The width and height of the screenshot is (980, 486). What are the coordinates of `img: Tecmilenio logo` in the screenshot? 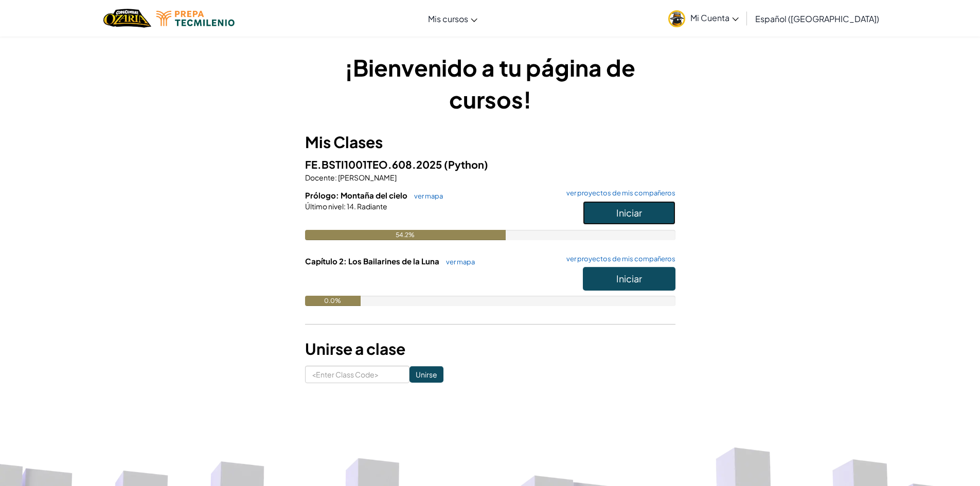 It's located at (195, 18).